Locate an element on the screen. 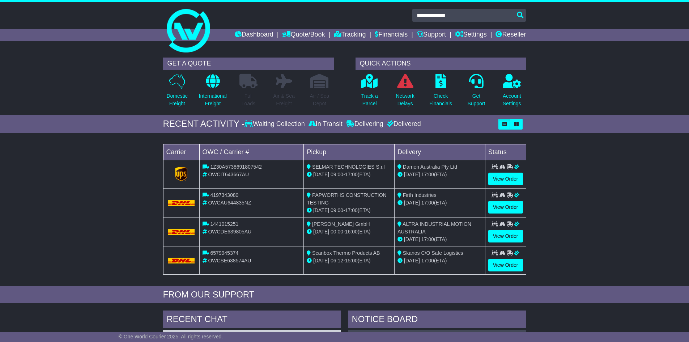  a: AccountSettings is located at coordinates (512, 92).